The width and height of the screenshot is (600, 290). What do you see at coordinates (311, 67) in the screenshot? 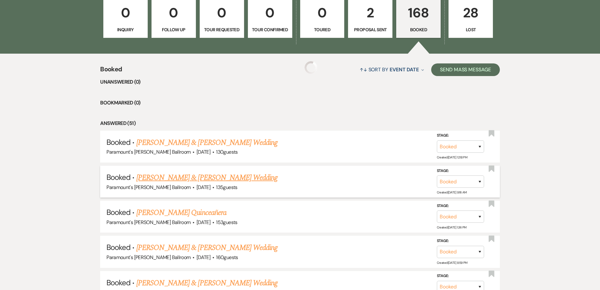
I see `img: loading spinner` at bounding box center [311, 67].